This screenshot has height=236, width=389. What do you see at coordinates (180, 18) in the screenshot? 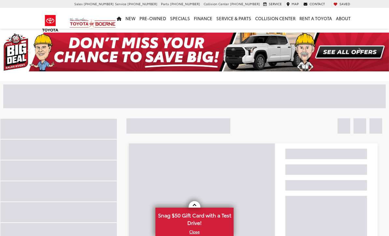
I see `a: Specials` at bounding box center [180, 18].